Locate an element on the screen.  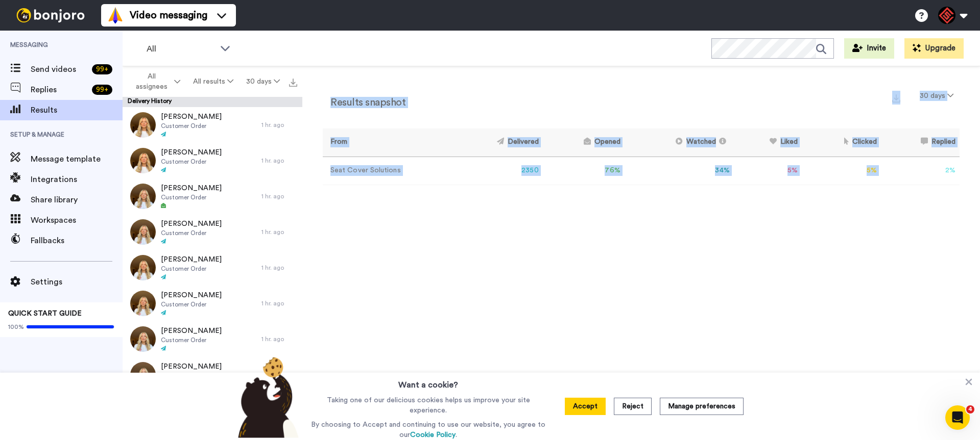
p: By choosing to Accept and continuing to use our website, you agree to our . is located at coordinates (428, 430).